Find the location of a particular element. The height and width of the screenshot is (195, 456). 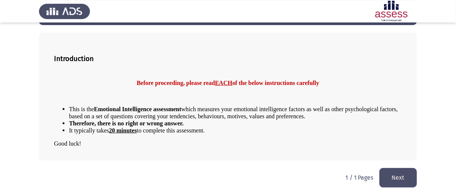

u: 20 minutes is located at coordinates (123, 130).